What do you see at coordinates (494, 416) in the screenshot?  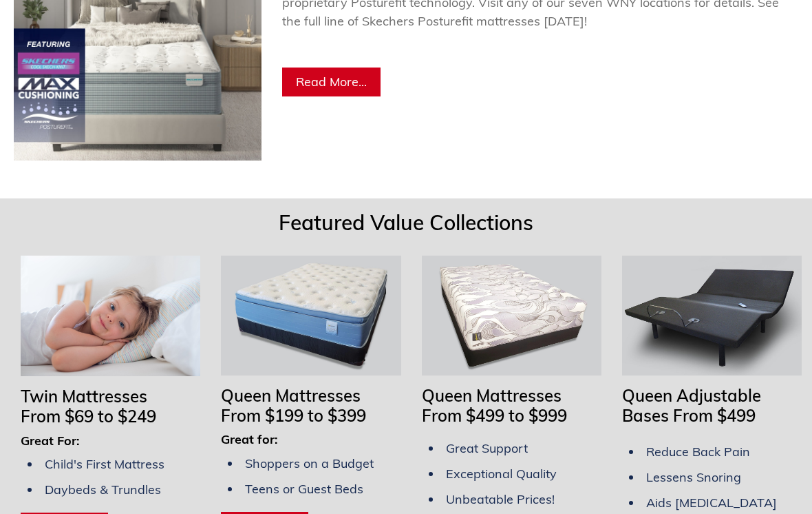 I see `span: From $499 to $999` at bounding box center [494, 416].